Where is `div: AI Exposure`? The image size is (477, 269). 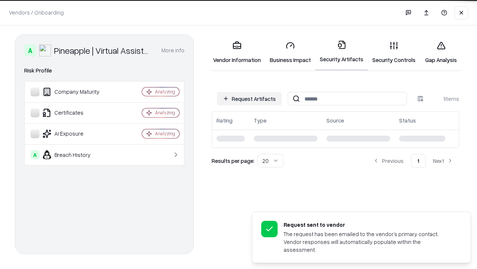 div: AI Exposure is located at coordinates (75, 134).